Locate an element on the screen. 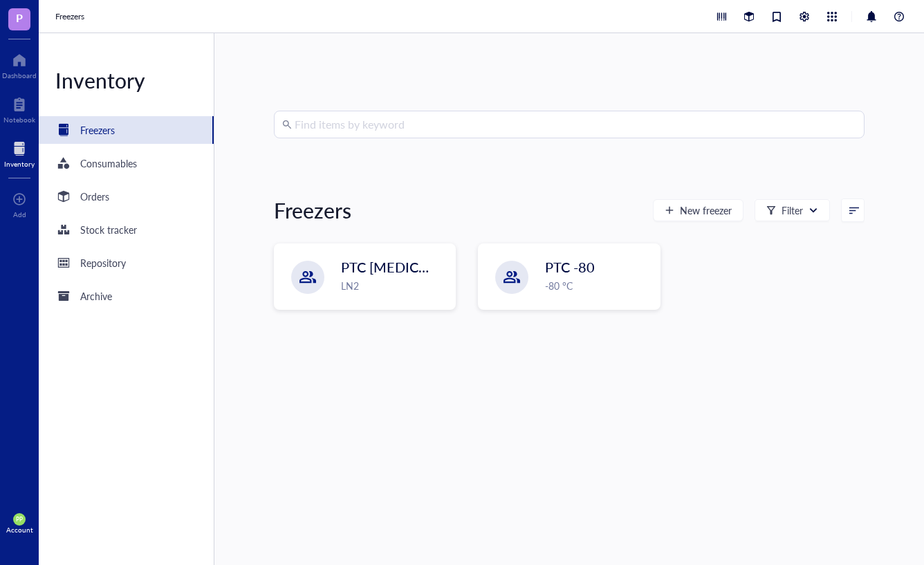  span: PP is located at coordinates (20, 519).